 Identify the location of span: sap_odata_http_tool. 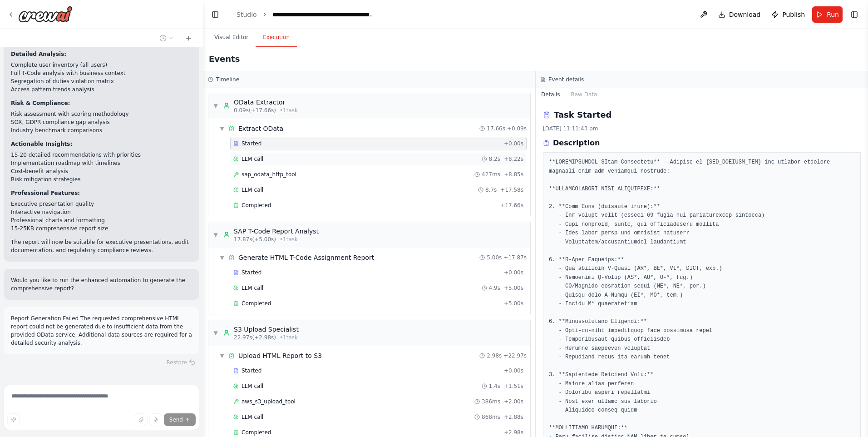
(269, 174).